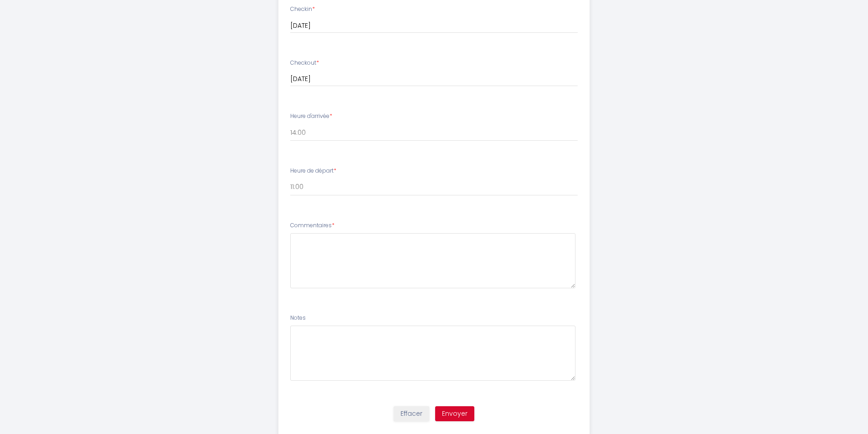 This screenshot has height=434, width=868. What do you see at coordinates (313, 171) in the screenshot?
I see `label: Heure de départ` at bounding box center [313, 171].